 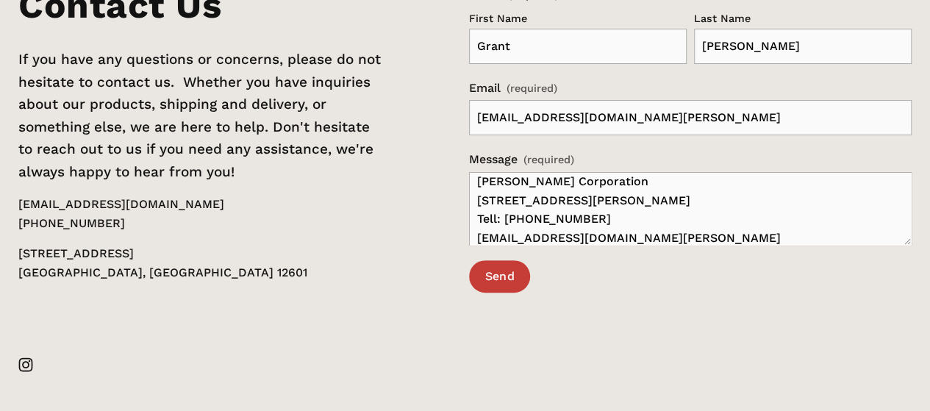 I want to click on span: Message, so click(x=494, y=160).